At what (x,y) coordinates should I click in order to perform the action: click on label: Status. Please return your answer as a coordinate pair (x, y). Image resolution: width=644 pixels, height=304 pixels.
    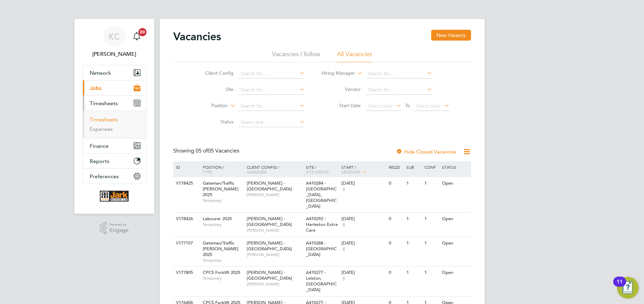
    Looking at the image, I should click on (214, 122).